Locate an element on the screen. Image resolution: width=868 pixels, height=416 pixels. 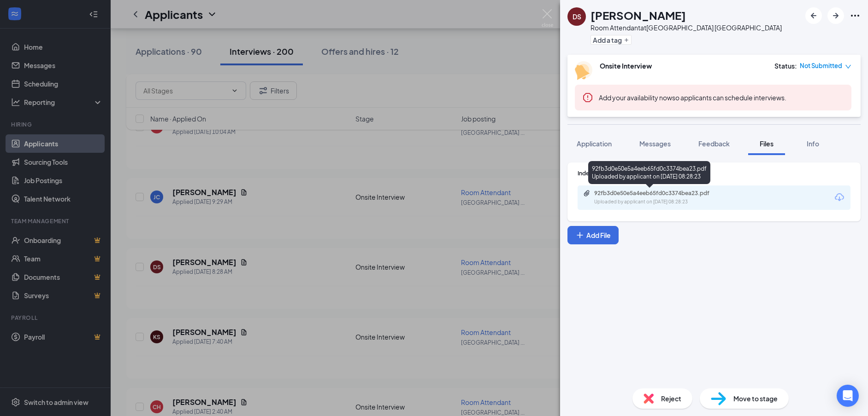
span: Files is located at coordinates (766, 144).